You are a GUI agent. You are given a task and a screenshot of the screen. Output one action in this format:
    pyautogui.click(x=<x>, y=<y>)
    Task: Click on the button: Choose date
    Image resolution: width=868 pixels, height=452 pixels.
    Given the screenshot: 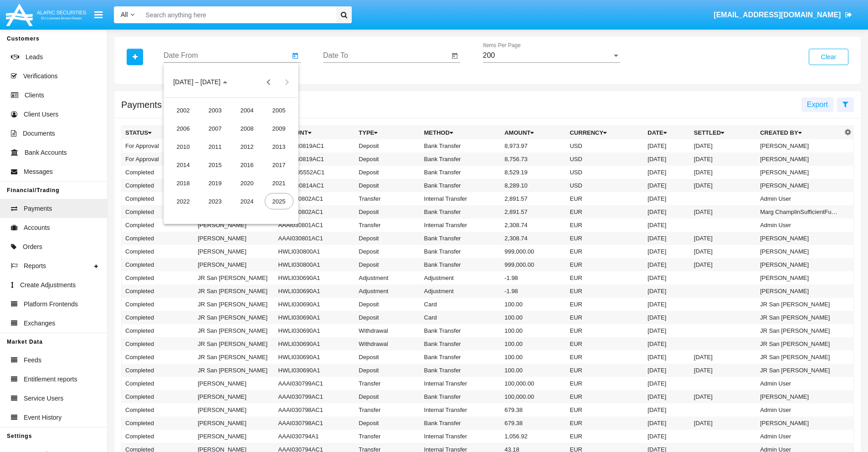 What is the action you would take?
    pyautogui.click(x=200, y=82)
    